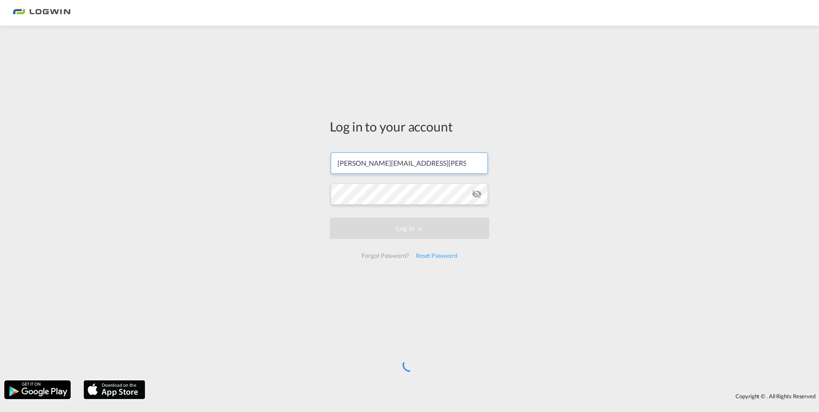 The height and width of the screenshot is (412, 819). What do you see at coordinates (385, 256) in the screenshot?
I see `div: Forgot Password?` at bounding box center [385, 256].